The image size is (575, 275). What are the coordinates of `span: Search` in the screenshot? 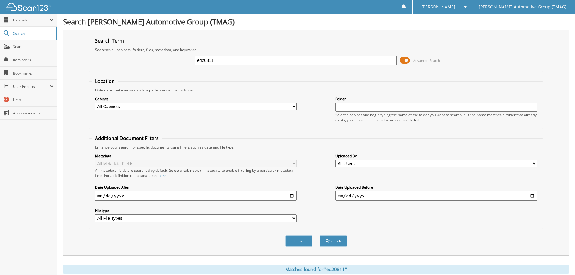 It's located at (33, 33).